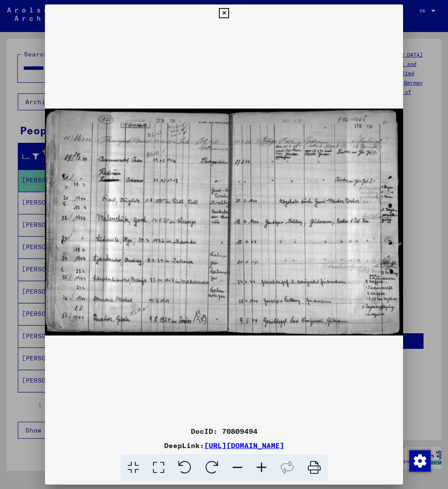 The height and width of the screenshot is (489, 448). What do you see at coordinates (224, 222) in the screenshot?
I see `img: 001.jpg` at bounding box center [224, 222].